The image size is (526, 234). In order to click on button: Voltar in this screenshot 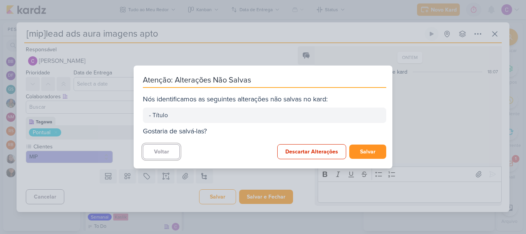, I will do `click(161, 151)`.